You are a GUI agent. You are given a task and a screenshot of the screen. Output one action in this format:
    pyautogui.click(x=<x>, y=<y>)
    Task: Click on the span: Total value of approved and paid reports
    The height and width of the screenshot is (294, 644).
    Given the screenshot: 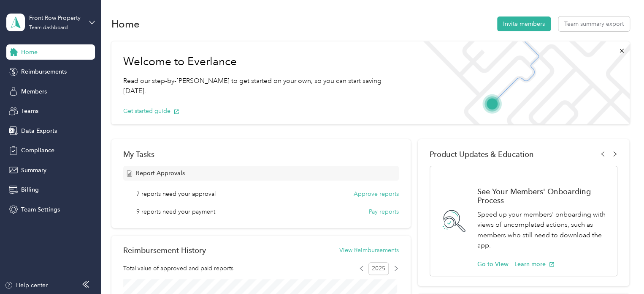 What is the action you would take?
    pyautogui.click(x=178, y=268)
    